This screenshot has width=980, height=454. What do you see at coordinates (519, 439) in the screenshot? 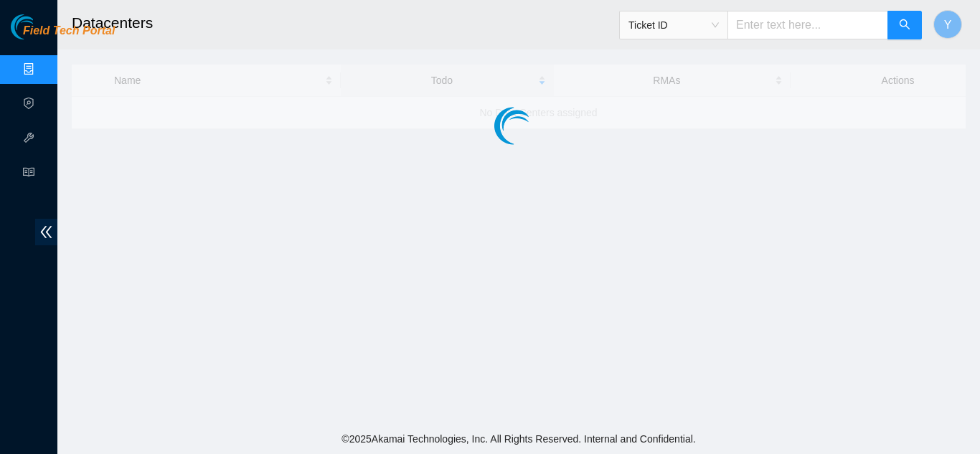
I see `footer: © 2025 Akamai Technologies, Inc. All Rights Reserved. Internal and Confidential.` at bounding box center [519, 439].